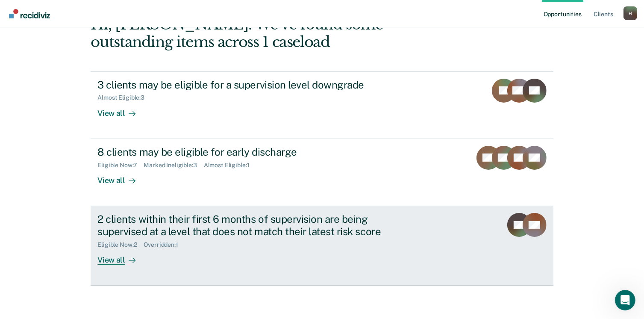 The image size is (644, 319). I want to click on div: Marked Ineligible : 3, so click(173, 165).